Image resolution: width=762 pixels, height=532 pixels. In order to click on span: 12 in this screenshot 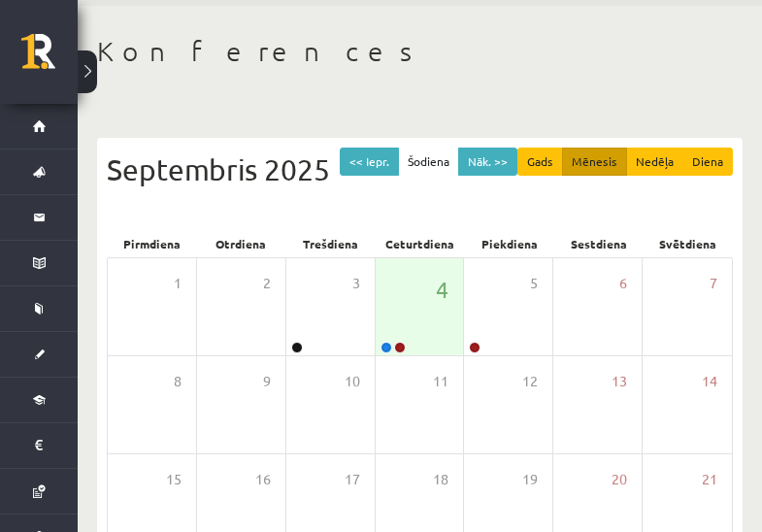, I will do `click(530, 381)`.